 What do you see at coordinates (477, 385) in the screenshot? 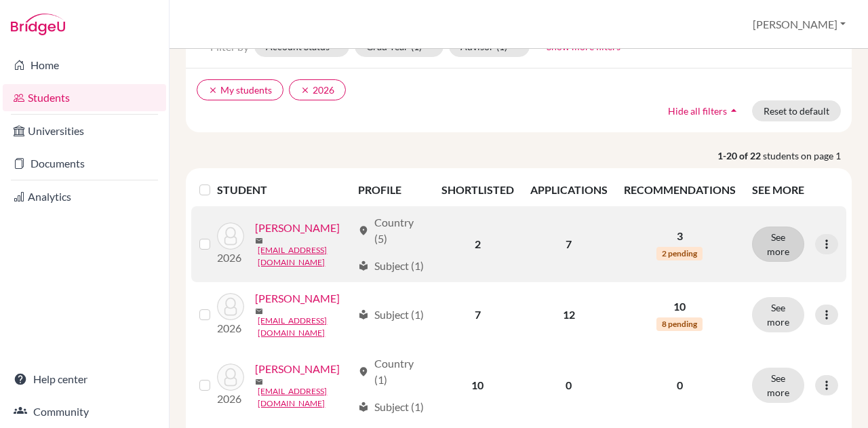
I see `td: 10` at bounding box center [477, 385].